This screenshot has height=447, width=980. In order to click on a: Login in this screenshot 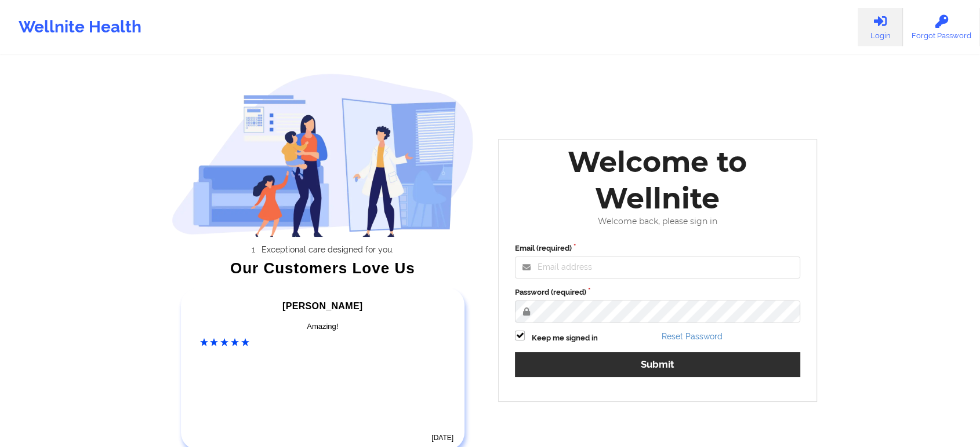, I will do `click(880, 28)`.